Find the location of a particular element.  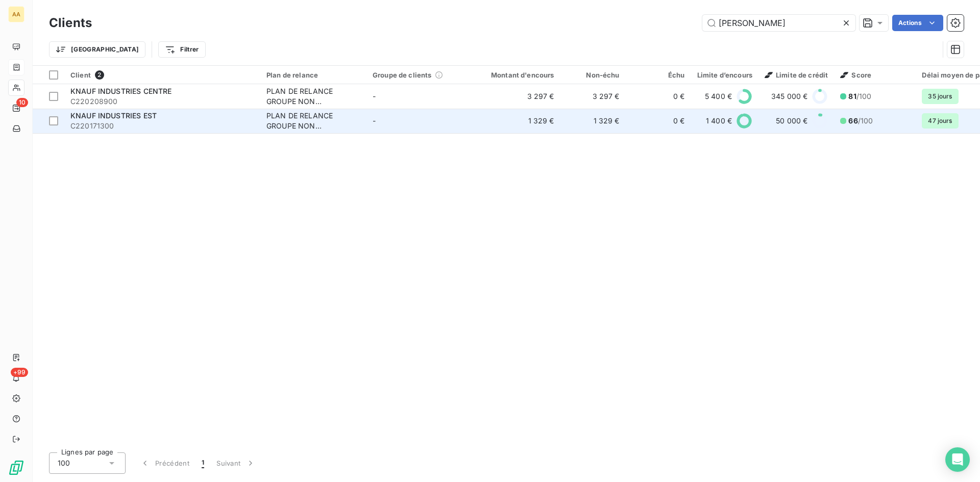

div: Montant d'encours is located at coordinates (517, 75).